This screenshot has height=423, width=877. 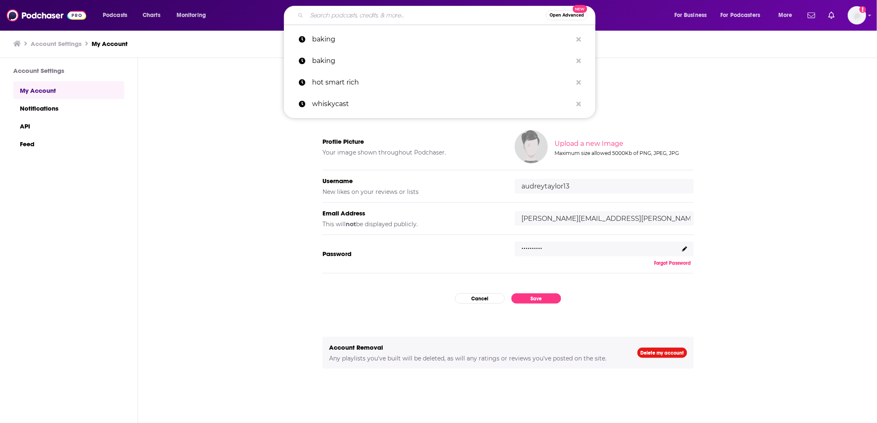 I want to click on svg: Add a profile image, so click(x=863, y=10).